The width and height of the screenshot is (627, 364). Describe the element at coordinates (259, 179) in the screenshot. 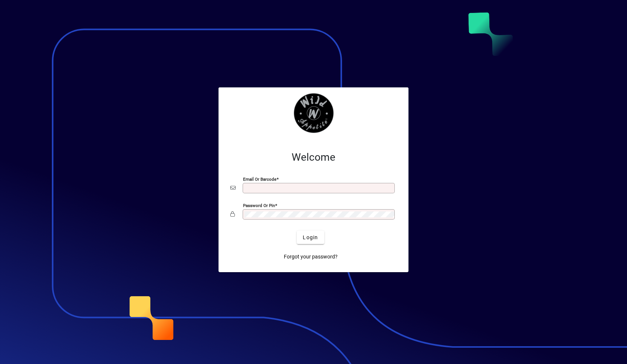

I see `mat-label: Email or Barcode` at that location.